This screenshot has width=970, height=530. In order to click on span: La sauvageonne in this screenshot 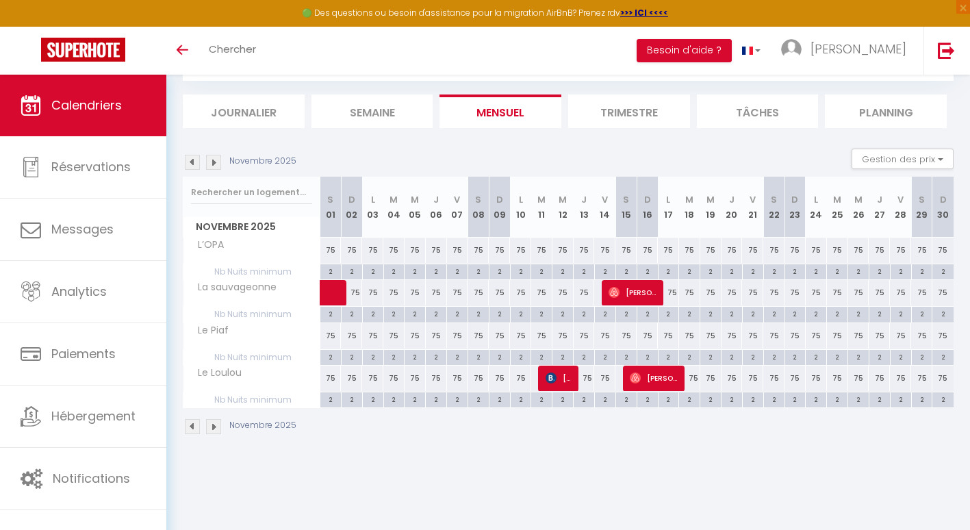, I will do `click(233, 288)`.